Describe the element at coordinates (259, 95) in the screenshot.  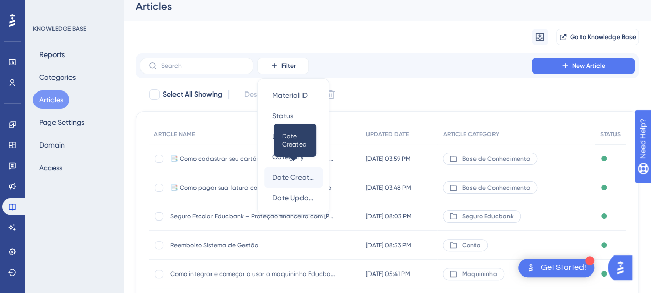
I see `button: Deselect` at that location.